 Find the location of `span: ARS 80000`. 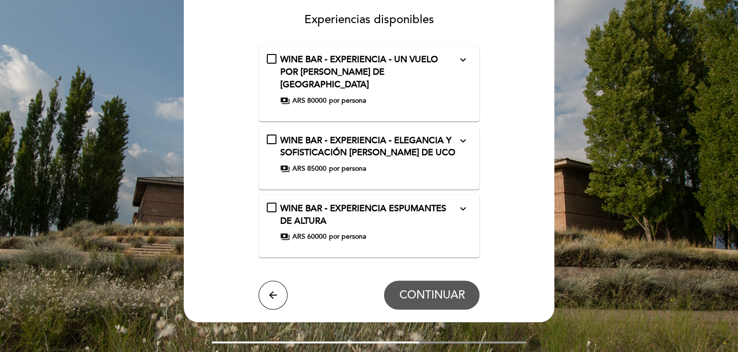

span: ARS 80000 is located at coordinates (309, 101).